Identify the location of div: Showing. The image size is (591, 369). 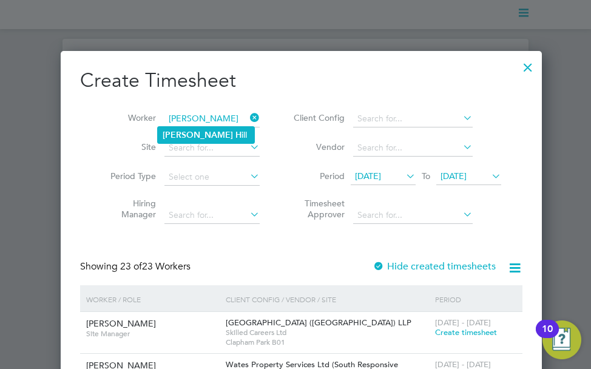
(137, 267).